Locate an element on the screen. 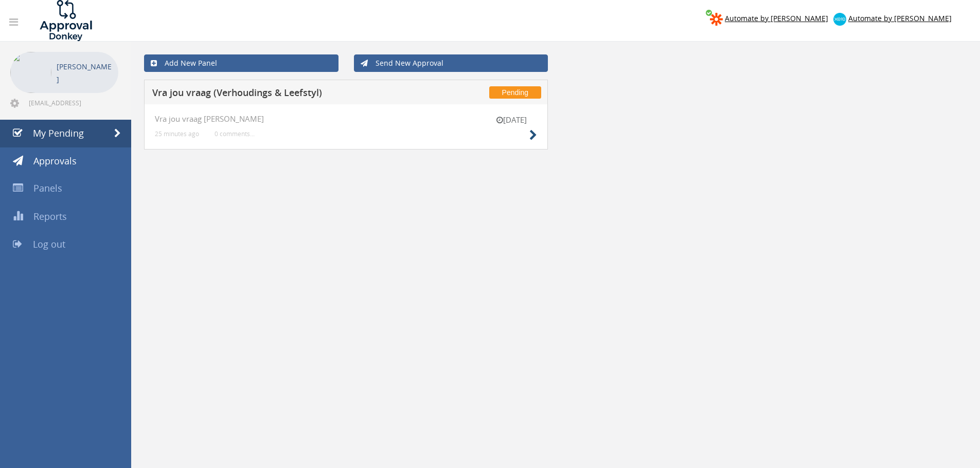  span: Panels is located at coordinates (48, 188).